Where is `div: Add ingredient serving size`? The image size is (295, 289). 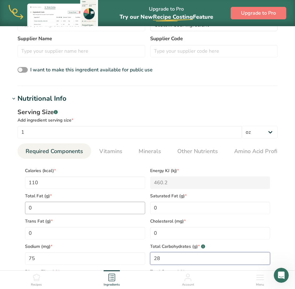
div: Add ingredient serving size is located at coordinates (147, 120).